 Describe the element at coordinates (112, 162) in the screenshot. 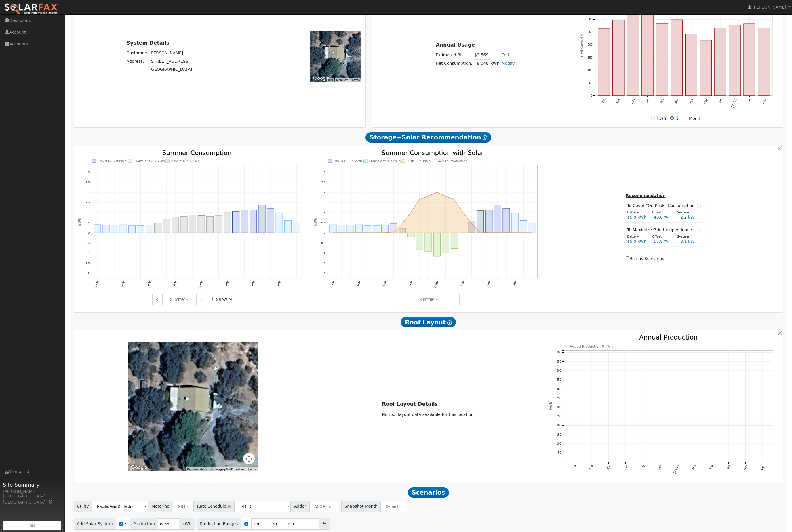

I see `text: On-Peak 5.9 kWh` at that location.